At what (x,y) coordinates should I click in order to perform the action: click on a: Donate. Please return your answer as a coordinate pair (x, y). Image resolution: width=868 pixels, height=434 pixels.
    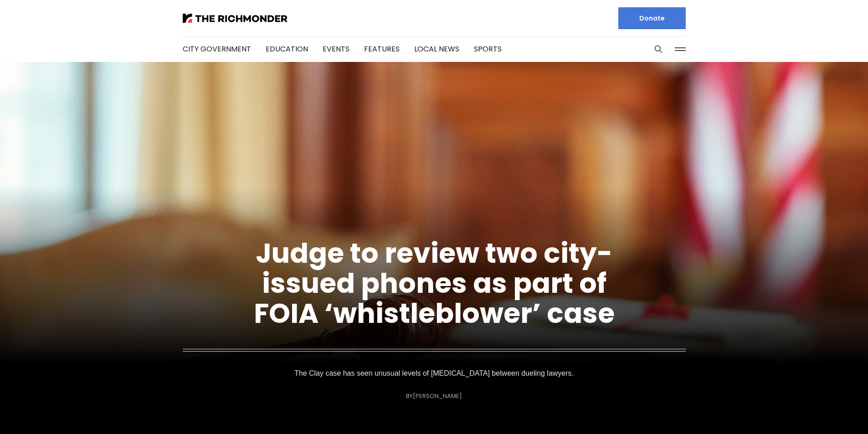
    Looking at the image, I should click on (652, 18).